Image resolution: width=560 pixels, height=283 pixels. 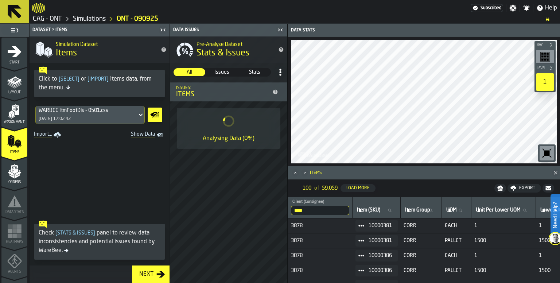 I want to click on span: All, so click(x=189, y=72).